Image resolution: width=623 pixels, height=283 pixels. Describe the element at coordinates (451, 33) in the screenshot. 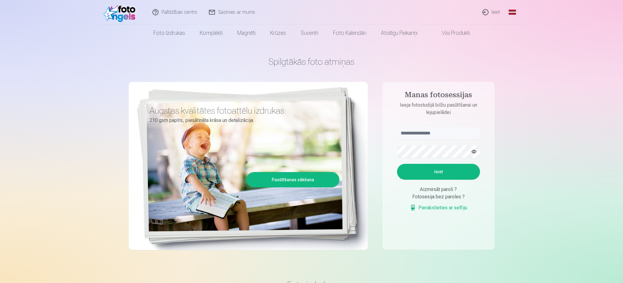

I see `a: Visi produkti` at that location.